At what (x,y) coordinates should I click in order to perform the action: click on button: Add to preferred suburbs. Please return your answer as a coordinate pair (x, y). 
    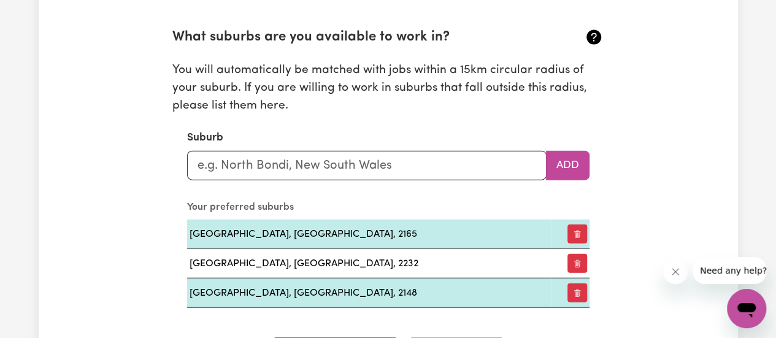
    Looking at the image, I should click on (567, 166).